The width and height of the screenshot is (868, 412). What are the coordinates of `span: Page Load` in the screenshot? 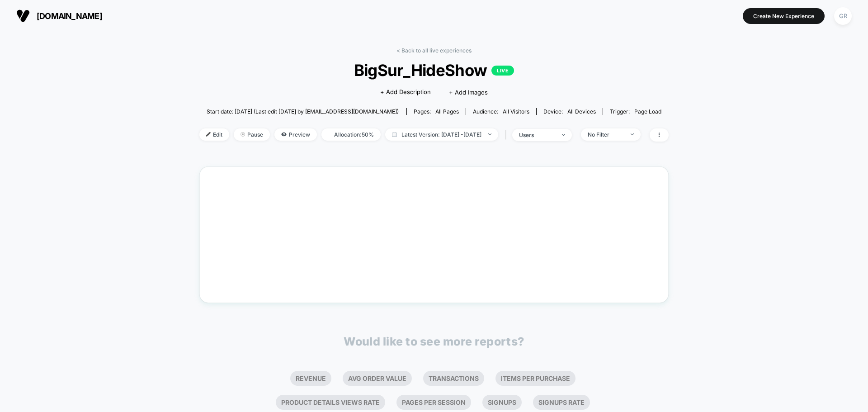 It's located at (648, 112).